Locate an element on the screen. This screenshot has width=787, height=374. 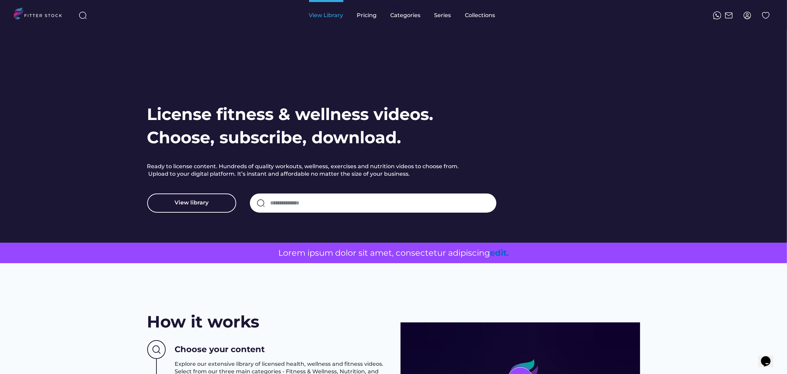
div: View Library is located at coordinates (326, 15).